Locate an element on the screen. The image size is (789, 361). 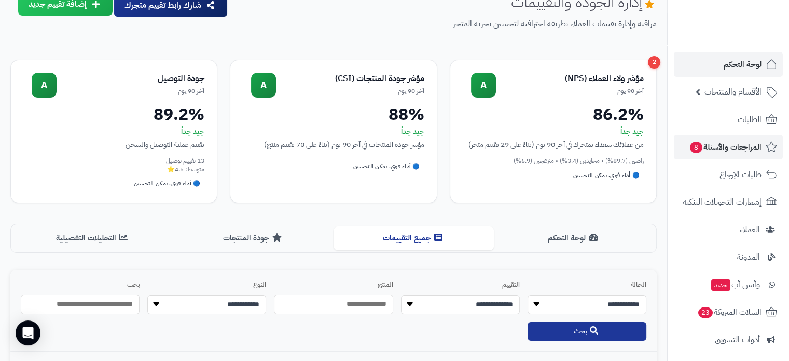
span: جديد is located at coordinates (721, 285).